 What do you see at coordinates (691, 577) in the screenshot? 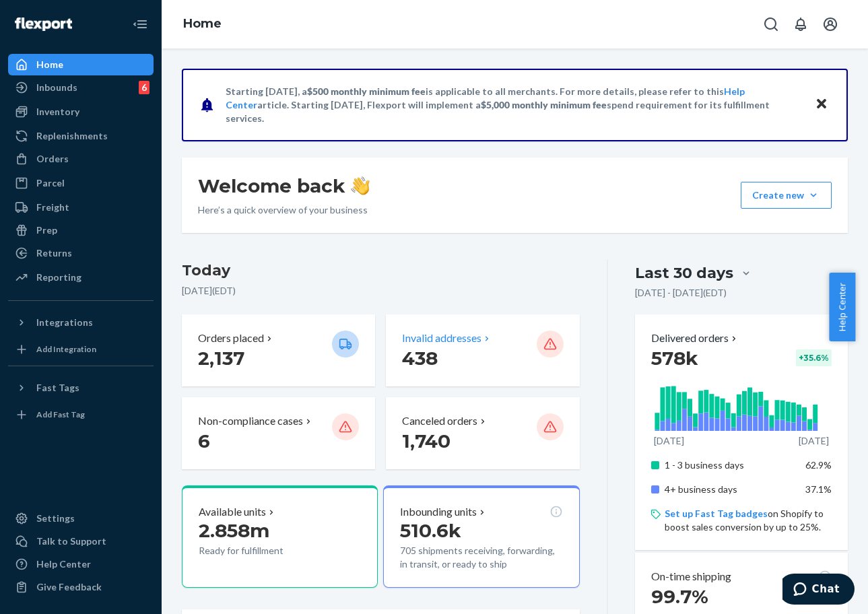
I see `p: On-time shipping` at bounding box center [691, 577].